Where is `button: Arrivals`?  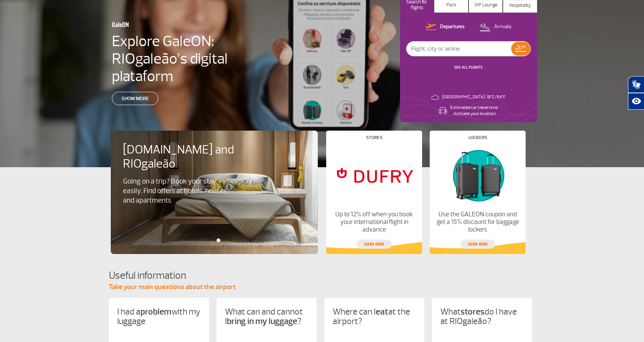 button: Arrivals is located at coordinates (496, 27).